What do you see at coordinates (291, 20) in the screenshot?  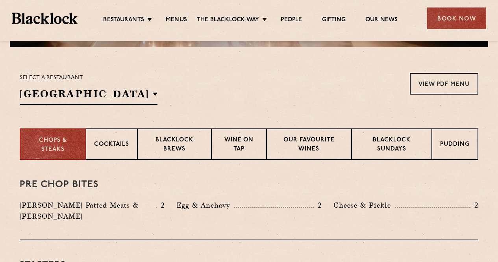 I see `a: People` at bounding box center [291, 20].